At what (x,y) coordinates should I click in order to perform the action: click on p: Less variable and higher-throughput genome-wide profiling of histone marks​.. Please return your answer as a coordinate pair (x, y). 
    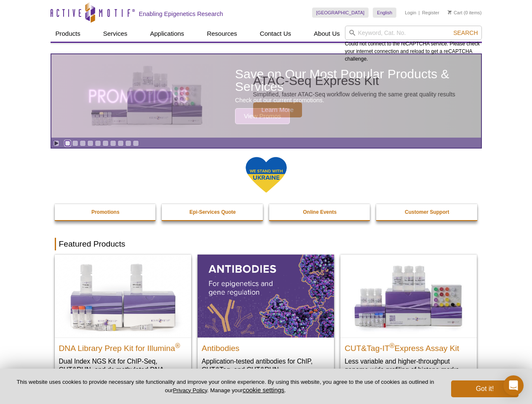
    Looking at the image, I should click on (408, 365).